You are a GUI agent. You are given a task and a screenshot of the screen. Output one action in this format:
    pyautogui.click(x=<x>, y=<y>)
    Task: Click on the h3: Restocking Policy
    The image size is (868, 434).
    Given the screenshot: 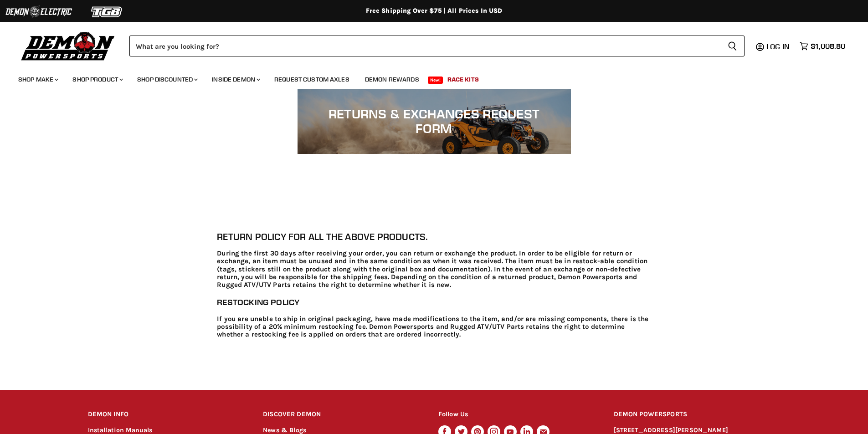 What is the action you would take?
    pyautogui.click(x=434, y=302)
    